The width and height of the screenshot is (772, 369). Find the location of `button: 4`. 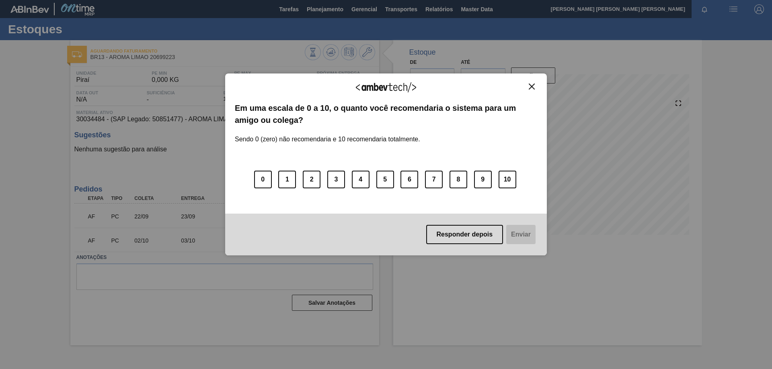

button: 4 is located at coordinates (361, 180).